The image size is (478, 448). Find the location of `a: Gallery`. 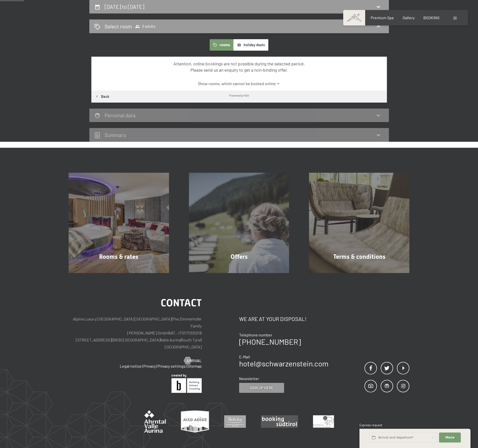

a: Gallery is located at coordinates (408, 18).